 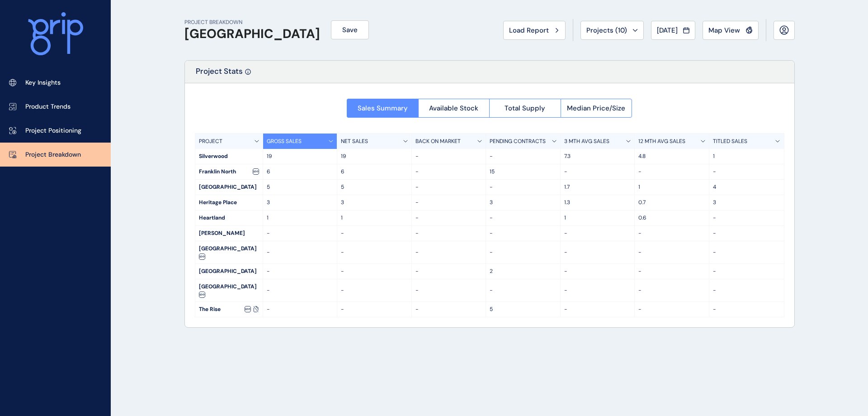 What do you see at coordinates (382, 108) in the screenshot?
I see `button: Sales Summary` at bounding box center [382, 108].